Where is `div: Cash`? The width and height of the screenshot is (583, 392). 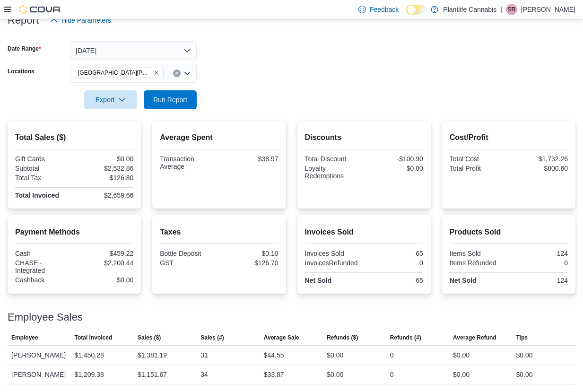
div: Cash is located at coordinates (44, 253).